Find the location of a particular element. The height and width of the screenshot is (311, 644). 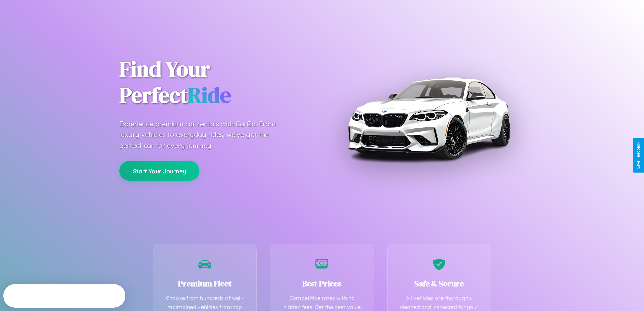

h3: Safe & Secure is located at coordinates (439, 283).